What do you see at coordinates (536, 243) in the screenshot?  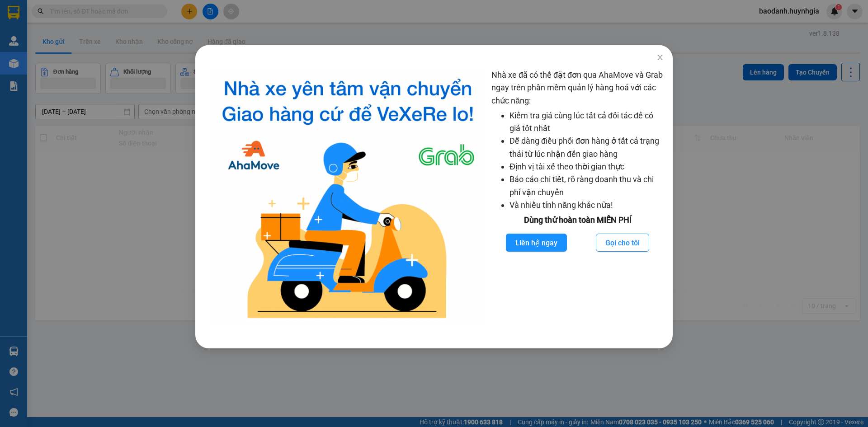 I see `button: Liên hệ ngay` at bounding box center [536, 243].